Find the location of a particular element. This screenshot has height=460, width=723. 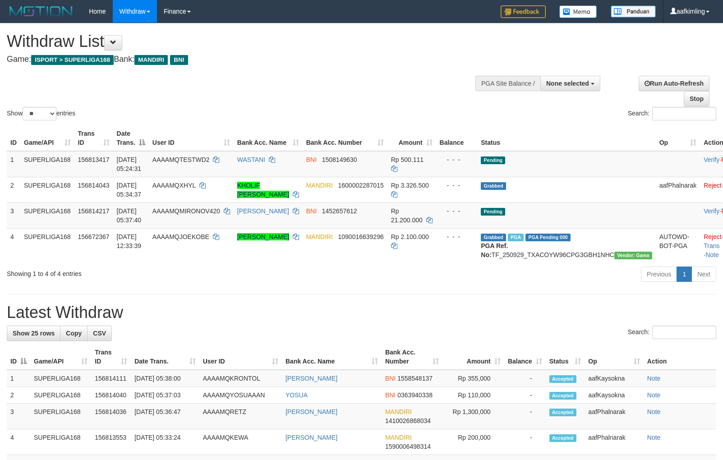

span: Copy 1452657612 to clipboard is located at coordinates (340, 211).